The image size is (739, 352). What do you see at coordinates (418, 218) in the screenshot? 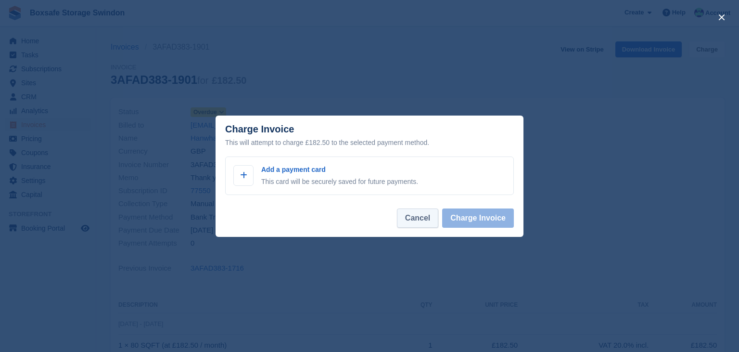
I see `button: Cancel` at bounding box center [418, 218].